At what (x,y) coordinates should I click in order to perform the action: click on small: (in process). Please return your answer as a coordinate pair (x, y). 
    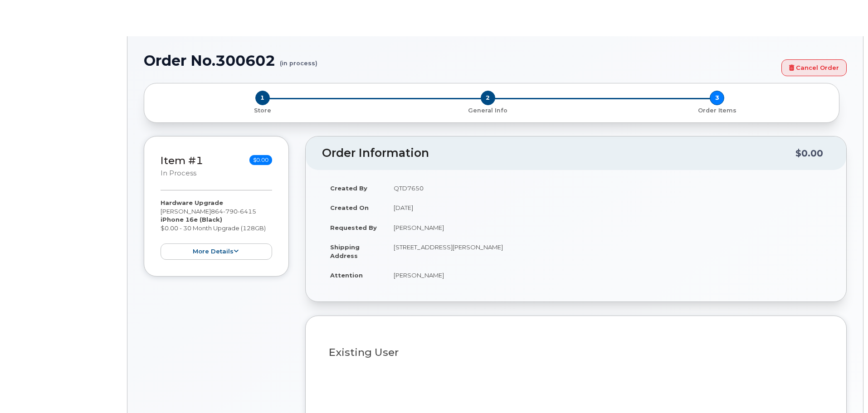
    Looking at the image, I should click on (298, 59).